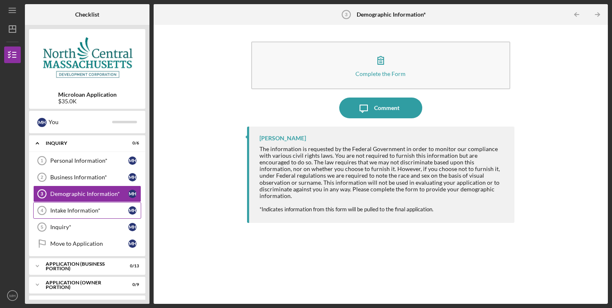 Image resolution: width=612 pixels, height=308 pixels. What do you see at coordinates (89, 177) in the screenshot?
I see `div: Business Information*` at bounding box center [89, 177].